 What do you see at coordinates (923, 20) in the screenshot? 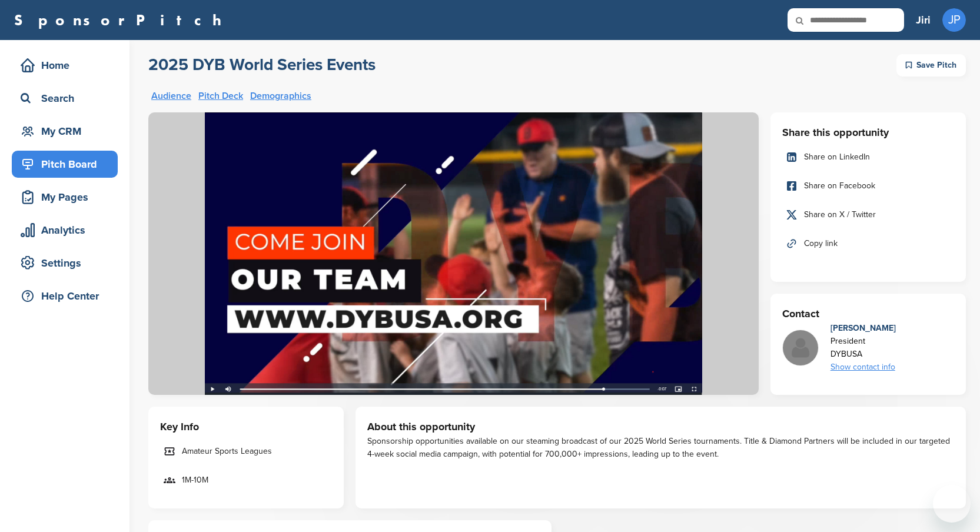
I see `a: Jiri` at bounding box center [923, 20].